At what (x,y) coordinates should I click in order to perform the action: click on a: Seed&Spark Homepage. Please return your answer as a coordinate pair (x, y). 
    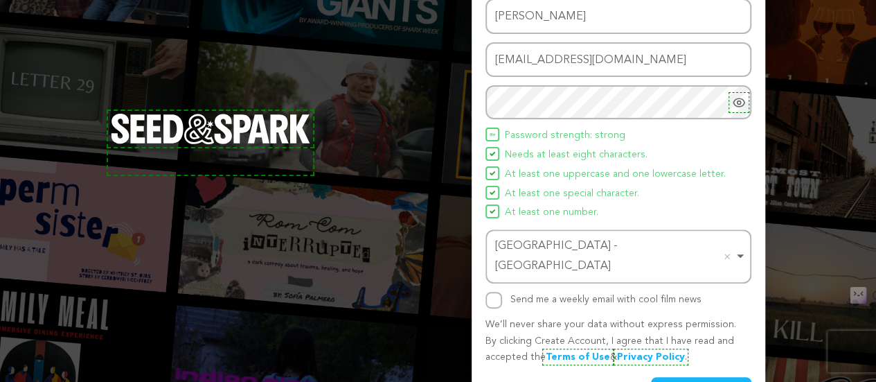
    Looking at the image, I should click on (211, 143).